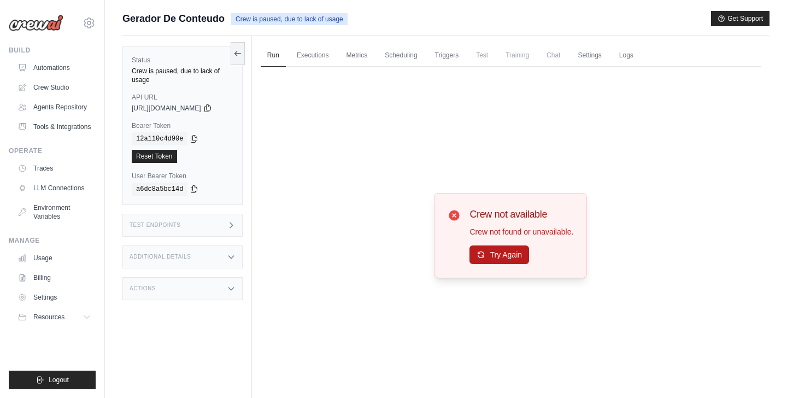  I want to click on span: Gerador De Conteudo, so click(173, 19).